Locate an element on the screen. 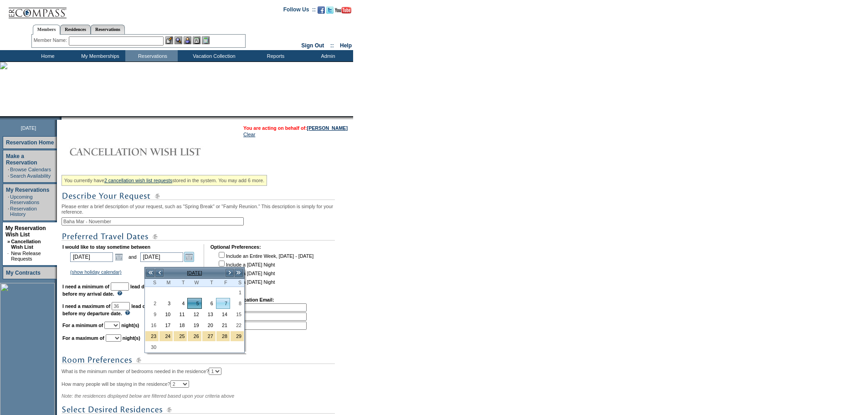 The image size is (868, 415). img: questionMark_lightBlue.gif is located at coordinates (127, 313).